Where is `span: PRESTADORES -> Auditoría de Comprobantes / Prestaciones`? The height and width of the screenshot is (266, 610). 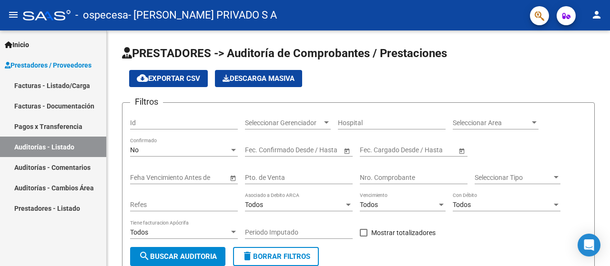 span: PRESTADORES -> Auditoría de Comprobantes / Prestaciones is located at coordinates (284, 53).